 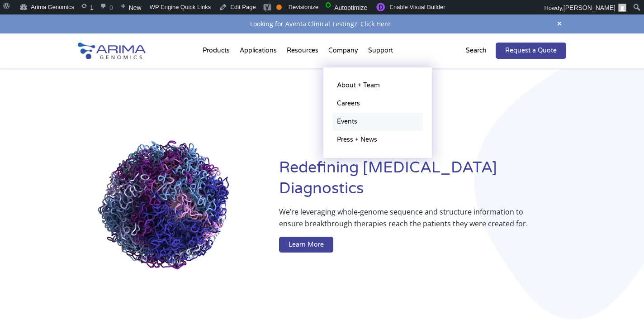 What do you see at coordinates (307, 245) in the screenshot?
I see `a: Learn More` at bounding box center [307, 245].